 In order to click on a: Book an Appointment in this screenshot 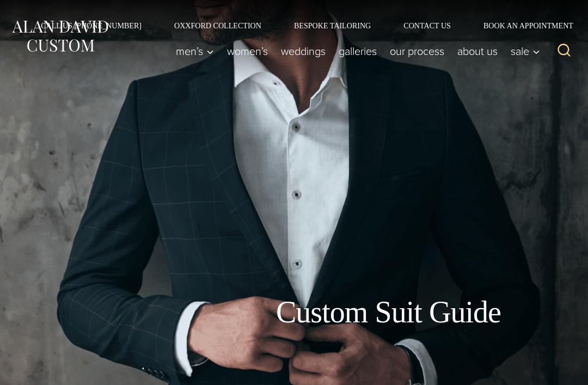, I will do `click(522, 26)`.